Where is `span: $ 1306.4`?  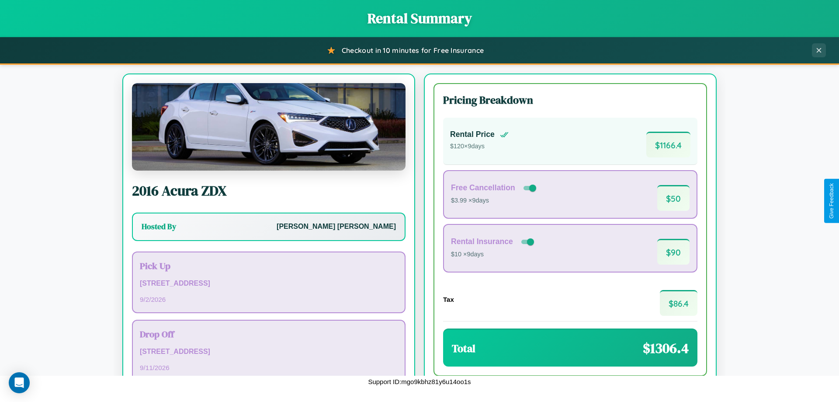
span: $ 1306.4 is located at coordinates (666, 348).